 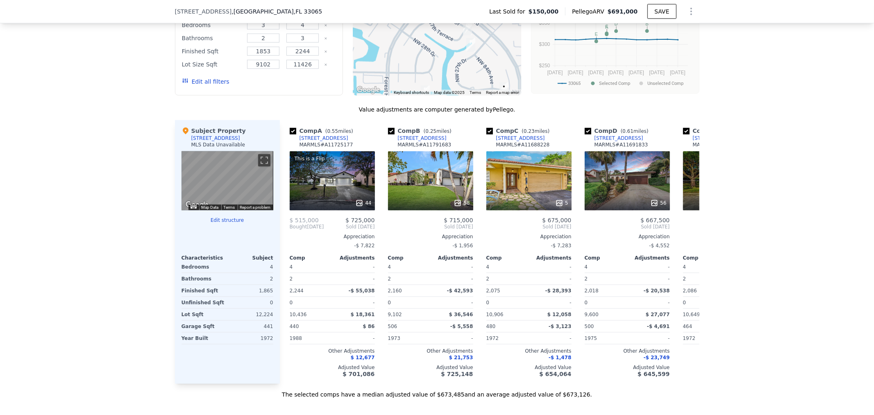 I want to click on span: $ 645,599, so click(x=654, y=374).